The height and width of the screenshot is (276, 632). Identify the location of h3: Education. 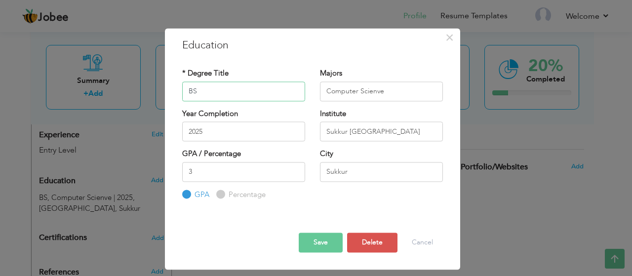
(312, 45).